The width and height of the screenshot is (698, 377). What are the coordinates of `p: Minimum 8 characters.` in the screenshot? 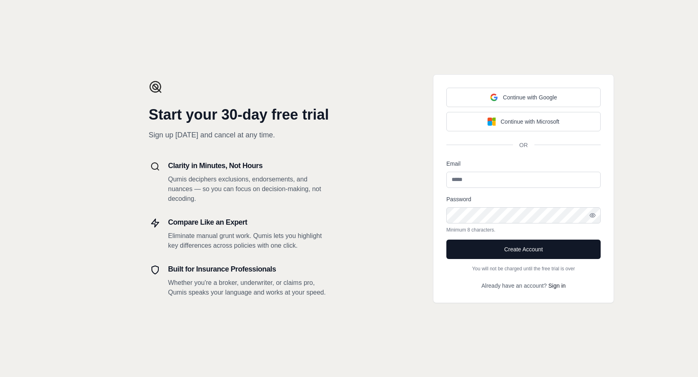 It's located at (524, 230).